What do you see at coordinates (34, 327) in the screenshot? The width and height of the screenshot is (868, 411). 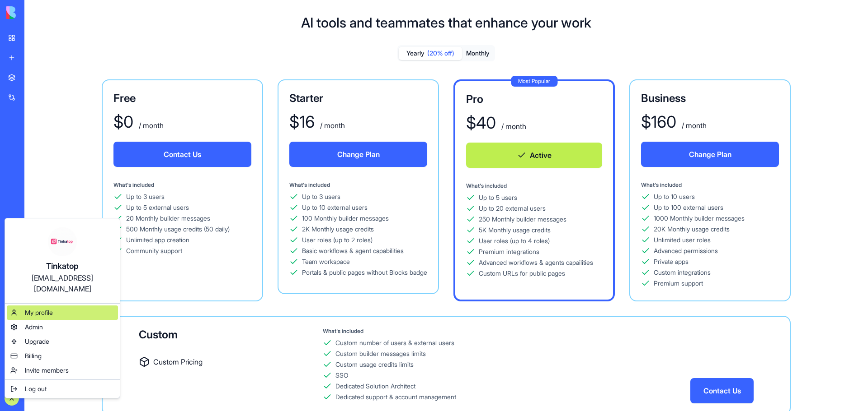 I see `span: Admin` at bounding box center [34, 327].